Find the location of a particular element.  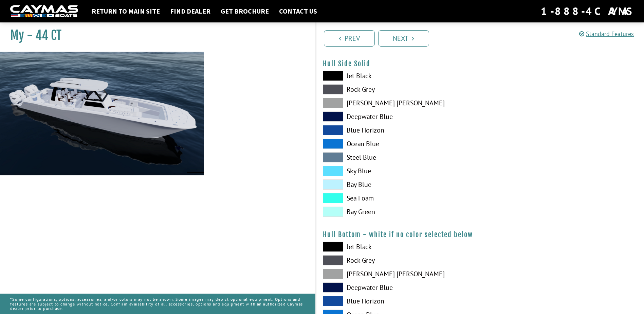

a: Find Dealer is located at coordinates (190, 11).